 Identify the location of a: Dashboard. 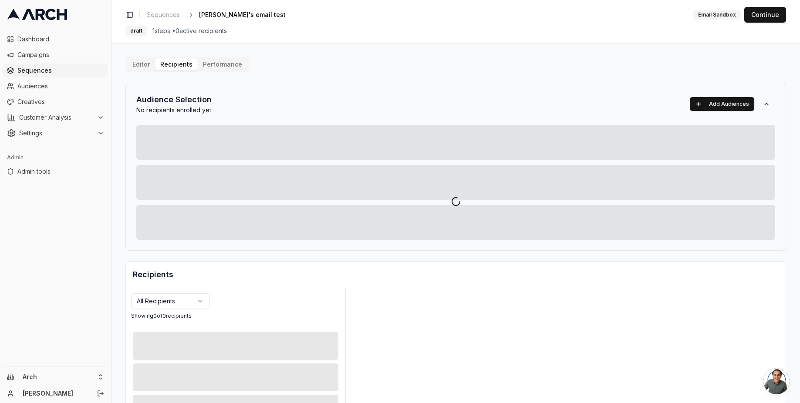
(55, 39).